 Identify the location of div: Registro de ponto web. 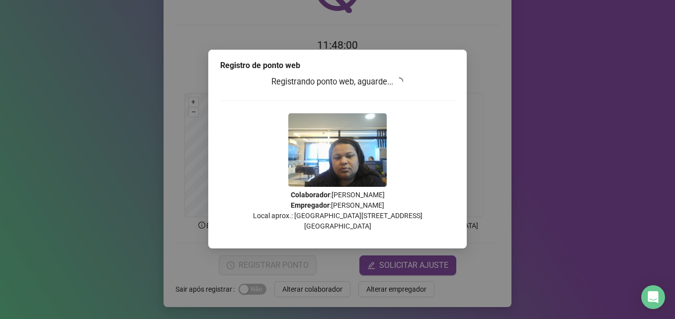
(338, 66).